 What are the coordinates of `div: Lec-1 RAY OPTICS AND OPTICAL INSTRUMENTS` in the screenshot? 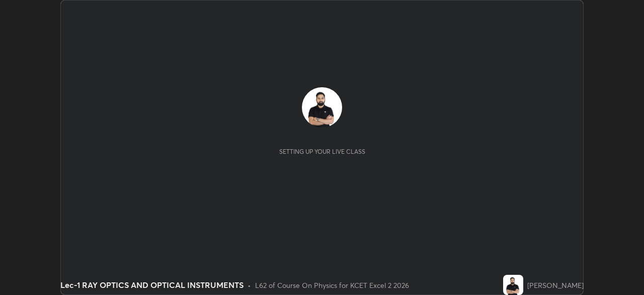 It's located at (152, 285).